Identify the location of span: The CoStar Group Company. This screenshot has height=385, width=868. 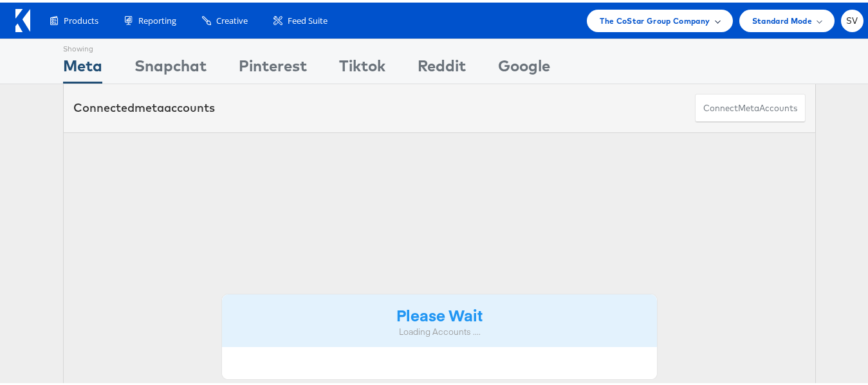
(654, 18).